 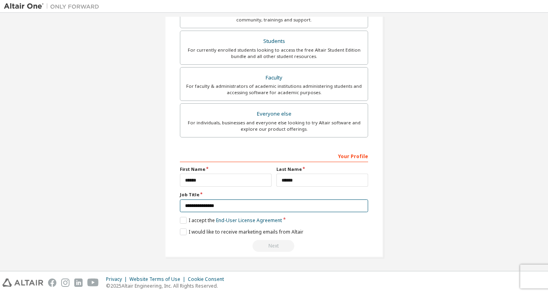 What do you see at coordinates (78, 283) in the screenshot?
I see `img: linkedin.svg` at bounding box center [78, 283].